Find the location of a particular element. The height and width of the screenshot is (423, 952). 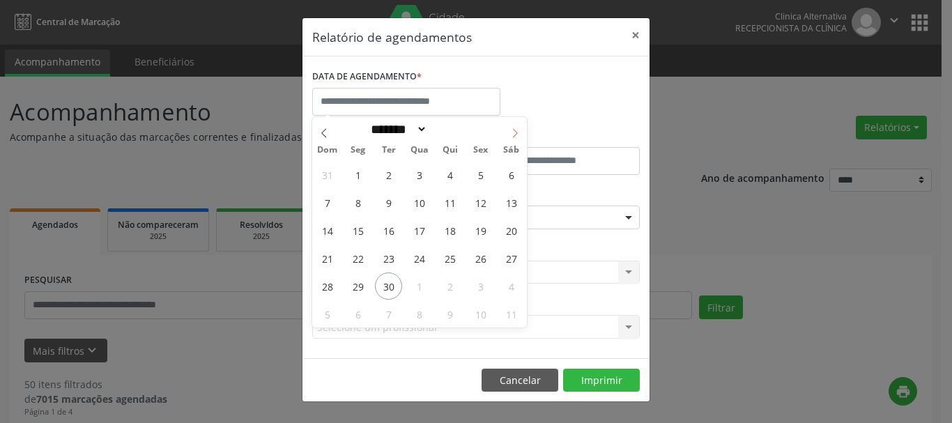

span: Setembro 3, 2025 is located at coordinates (419, 174).